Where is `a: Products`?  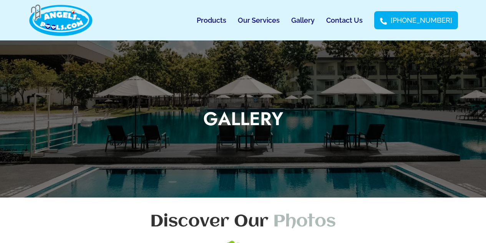 a: Products is located at coordinates (211, 20).